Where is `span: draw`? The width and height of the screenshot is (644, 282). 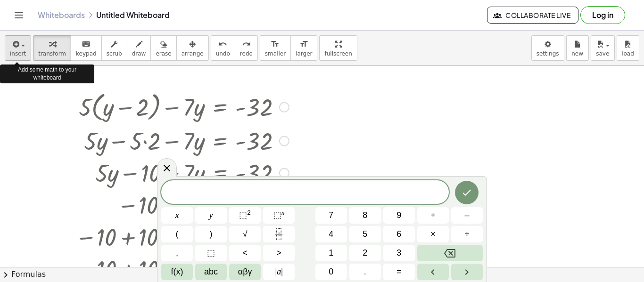
span: draw is located at coordinates (139, 54).